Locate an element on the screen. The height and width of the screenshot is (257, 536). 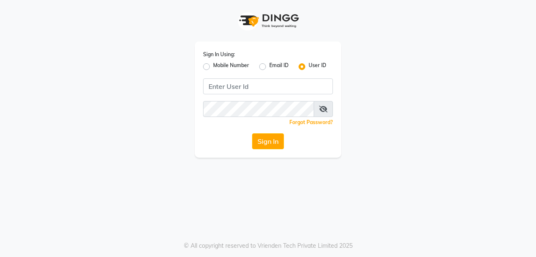
label: User ID is located at coordinates (318, 67).